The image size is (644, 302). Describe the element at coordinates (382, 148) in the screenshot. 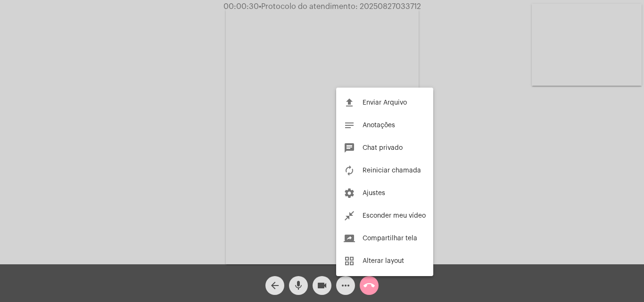

I see `span: Chat privado` at that location.